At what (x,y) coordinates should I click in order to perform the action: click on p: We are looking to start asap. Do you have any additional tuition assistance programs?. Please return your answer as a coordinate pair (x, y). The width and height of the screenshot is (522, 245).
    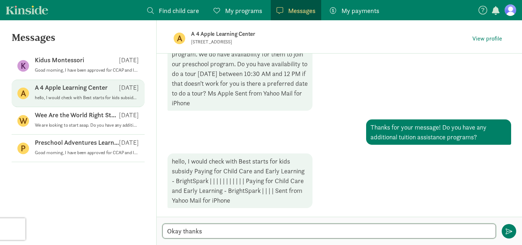
    Looking at the image, I should click on (87, 125).